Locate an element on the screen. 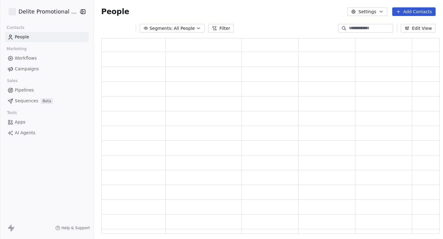 The image size is (443, 239). span: Sequences is located at coordinates (26, 101).